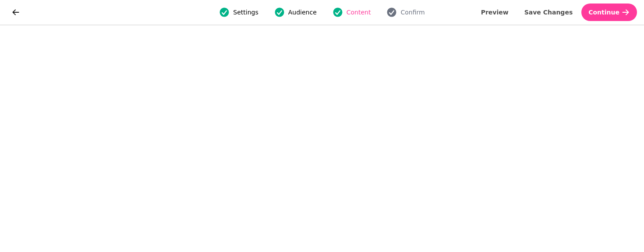 This screenshot has width=644, height=252. I want to click on button: Continue, so click(609, 12).